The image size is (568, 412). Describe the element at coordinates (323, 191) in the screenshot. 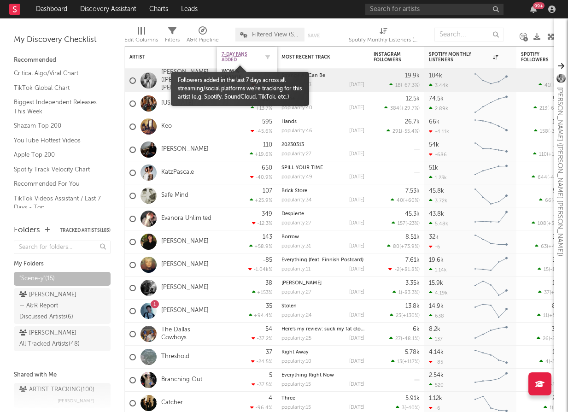

I see `div: Brick Store` at that location.